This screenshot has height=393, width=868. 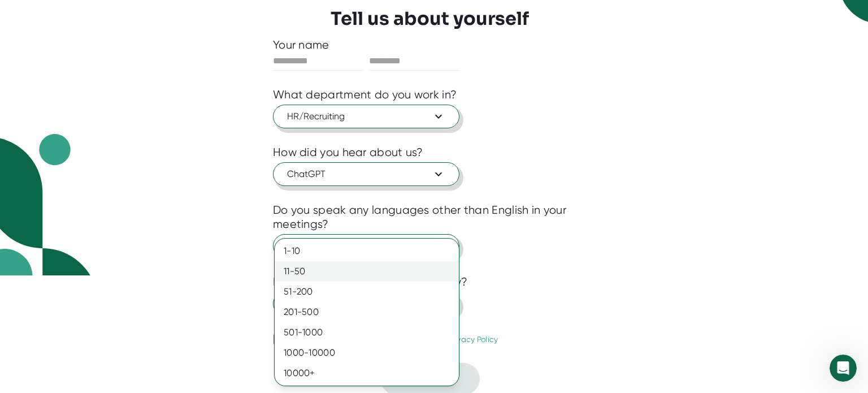 What do you see at coordinates (367, 271) in the screenshot?
I see `div: 11-50` at bounding box center [367, 271].